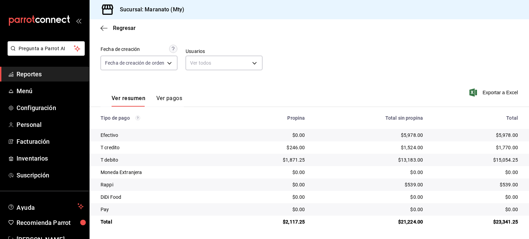 This screenshot has height=239, width=529. I want to click on label: Usuarios, so click(224, 51).